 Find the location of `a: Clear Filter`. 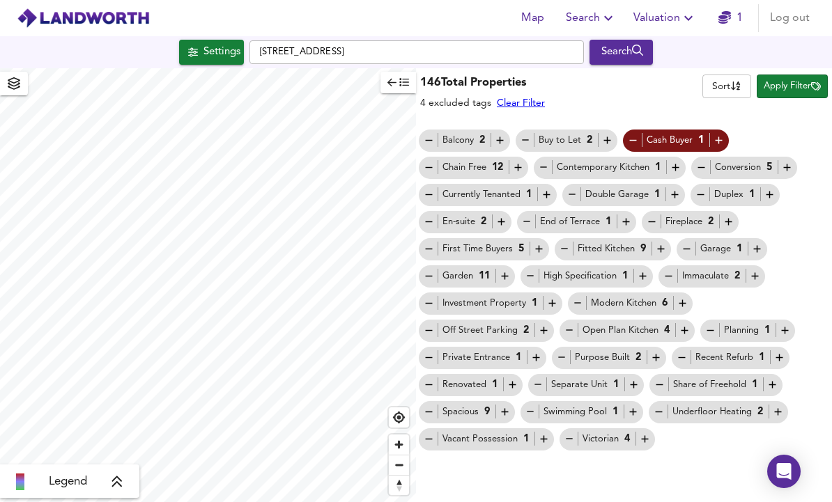

a: Clear Filter is located at coordinates (520, 103).